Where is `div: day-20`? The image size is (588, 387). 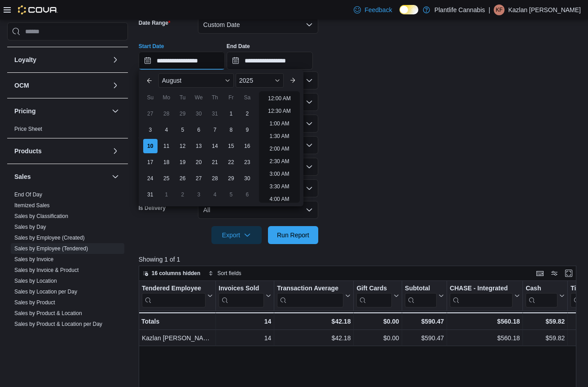 div: day-20 is located at coordinates (199, 162).